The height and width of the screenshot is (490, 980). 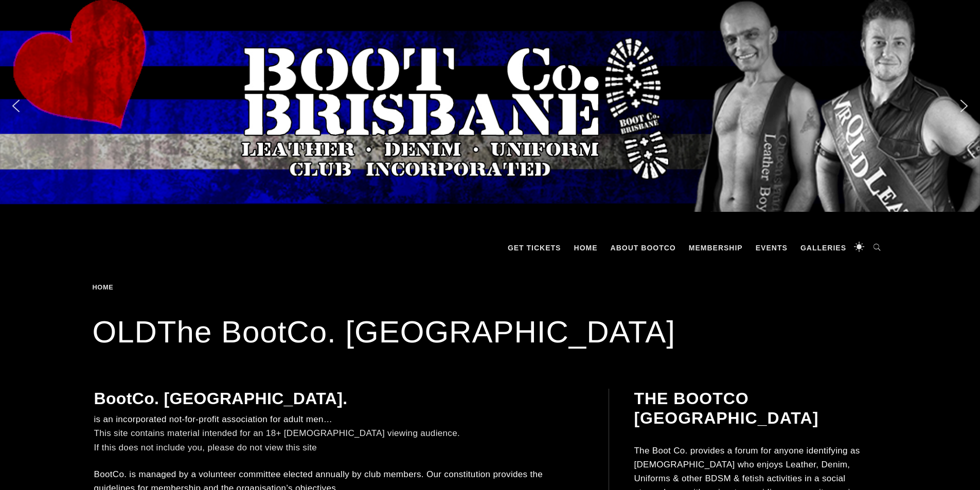 What do you see at coordinates (643, 248) in the screenshot?
I see `a: About BootCo` at bounding box center [643, 248].